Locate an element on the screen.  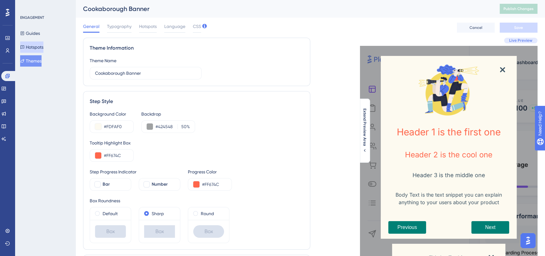
div: Progress Color is located at coordinates (210, 172).